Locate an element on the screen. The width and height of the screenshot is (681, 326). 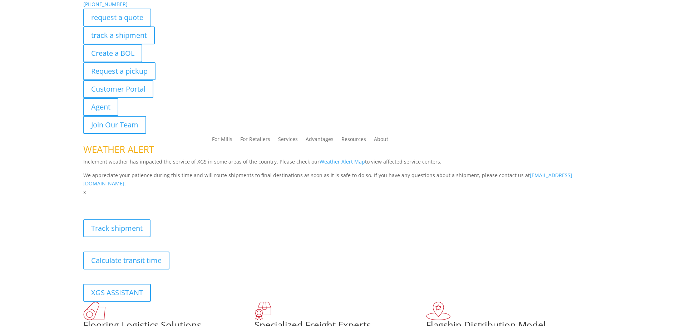
a: Customer Portal is located at coordinates (118, 89).